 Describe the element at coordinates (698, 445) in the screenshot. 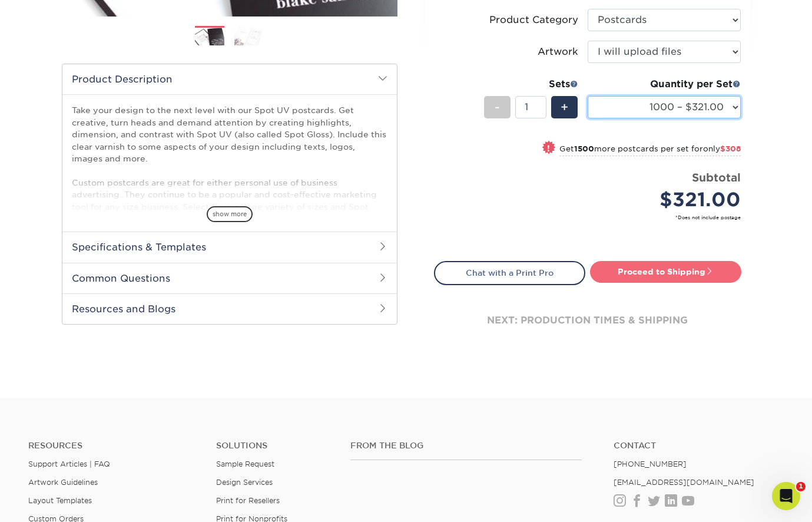

I see `a: Contact` at that location.